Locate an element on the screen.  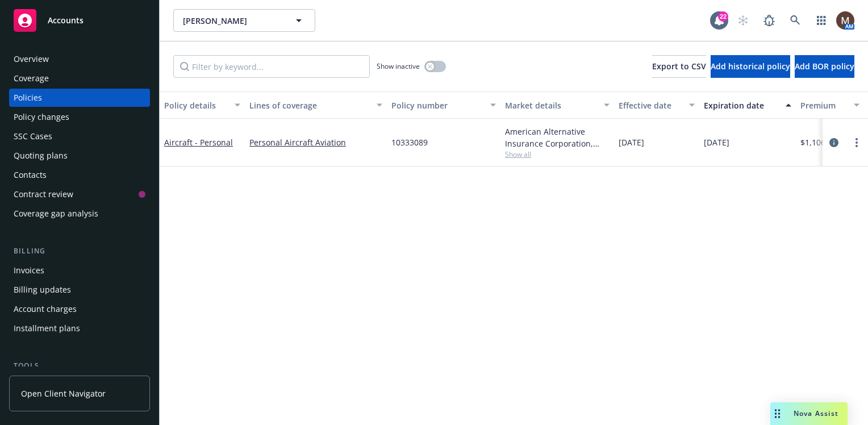
div: Billing updates is located at coordinates (42, 290).